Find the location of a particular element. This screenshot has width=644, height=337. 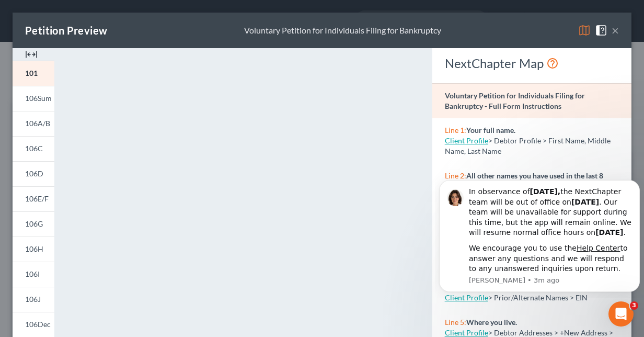

span: 106Dec is located at coordinates (38, 323).